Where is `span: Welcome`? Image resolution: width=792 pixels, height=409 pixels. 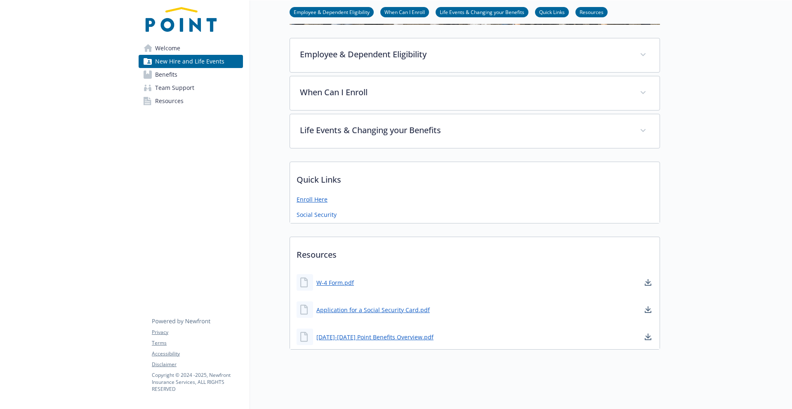
span: Welcome is located at coordinates (167, 48).